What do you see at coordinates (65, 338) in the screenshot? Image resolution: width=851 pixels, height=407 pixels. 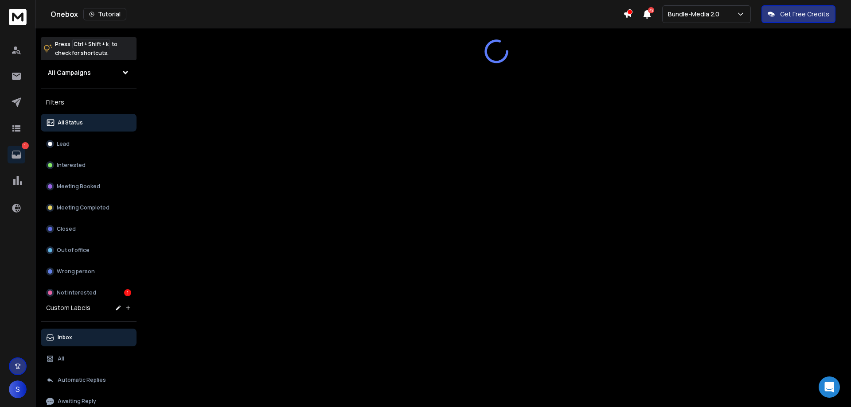 I see `p: Inbox` at bounding box center [65, 338].